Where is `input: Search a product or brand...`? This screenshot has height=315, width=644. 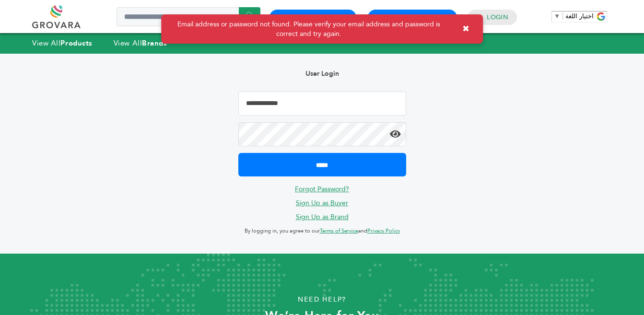
input: Search a product or brand... is located at coordinates (188, 17).